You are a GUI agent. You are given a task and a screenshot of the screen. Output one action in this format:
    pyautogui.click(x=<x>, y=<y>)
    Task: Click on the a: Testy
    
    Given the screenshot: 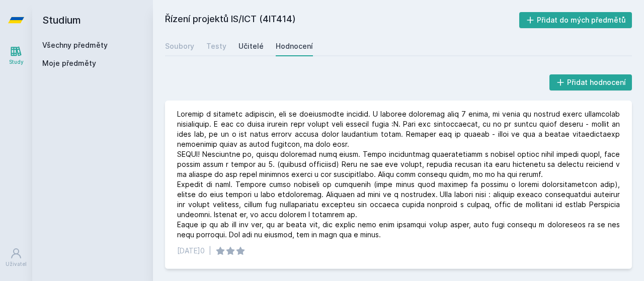 What is the action you would take?
    pyautogui.click(x=217, y=46)
    